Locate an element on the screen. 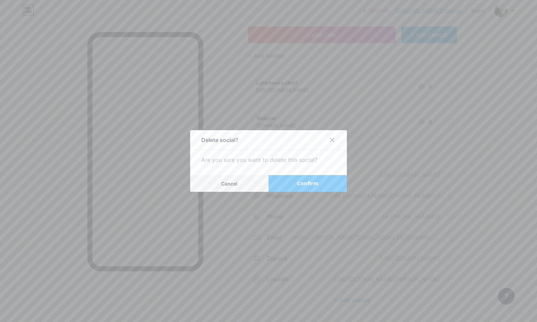 The height and width of the screenshot is (322, 537). div: Delete social? is located at coordinates (220, 140).